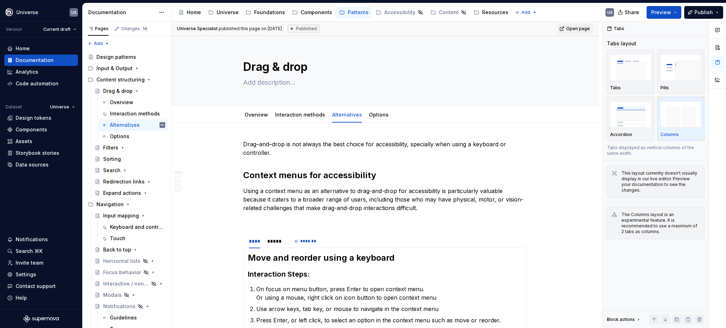 The width and height of the screenshot is (726, 328). What do you see at coordinates (681, 72) in the screenshot?
I see `button: placeholderPills` at bounding box center [681, 72].